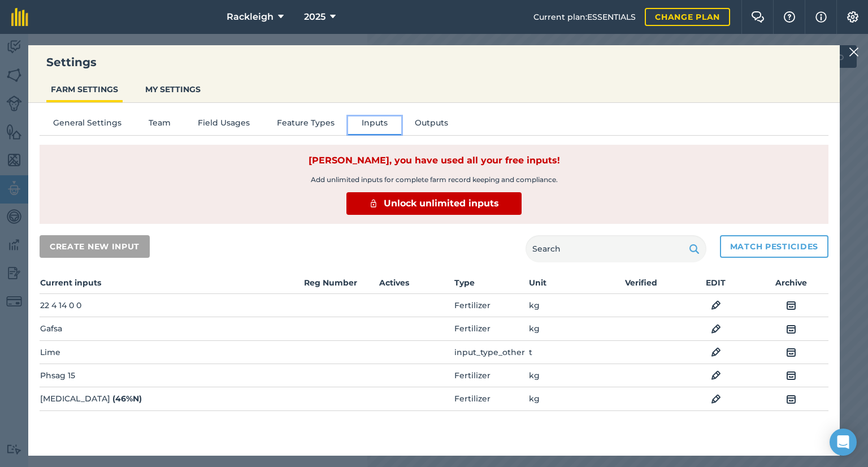 Image resolution: width=868 pixels, height=467 pixels. What do you see at coordinates (340, 285) in the screenshot?
I see `th: Reg Number` at bounding box center [340, 285].